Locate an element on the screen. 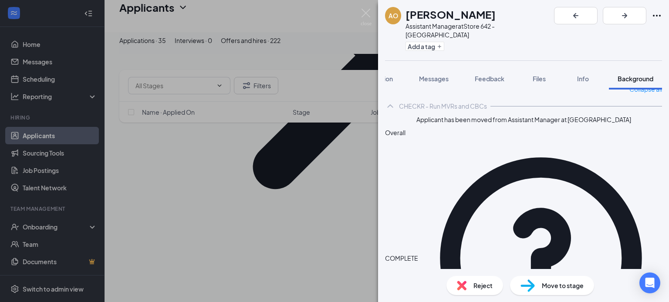 Image resolution: width=669 pixels, height=302 pixels. div: AO is located at coordinates (393, 16).